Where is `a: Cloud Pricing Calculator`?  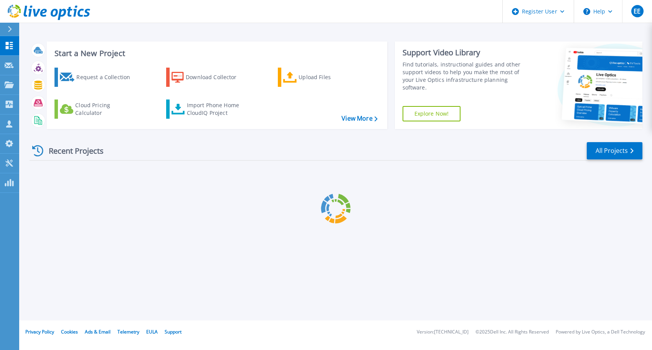
a: Cloud Pricing Calculator is located at coordinates (97, 109).